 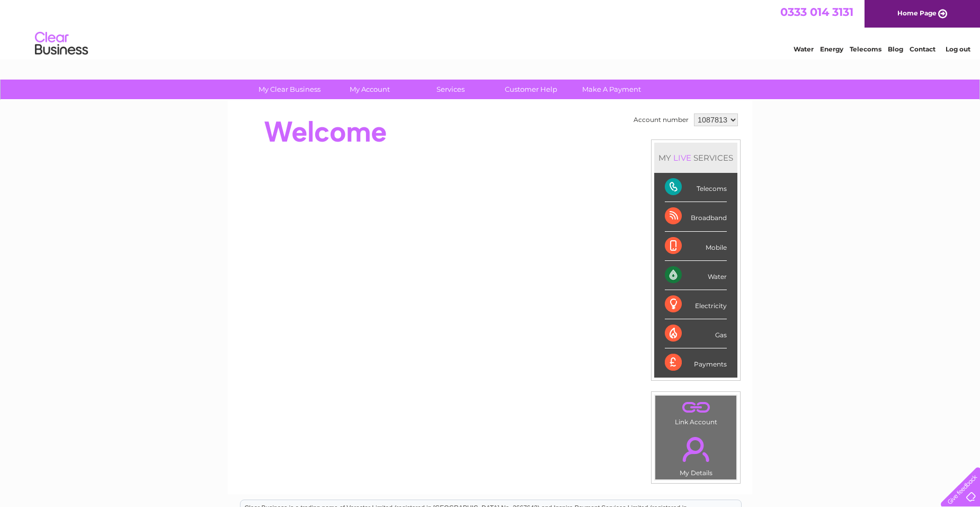 What do you see at coordinates (451, 89) in the screenshot?
I see `a: Services` at bounding box center [451, 89].